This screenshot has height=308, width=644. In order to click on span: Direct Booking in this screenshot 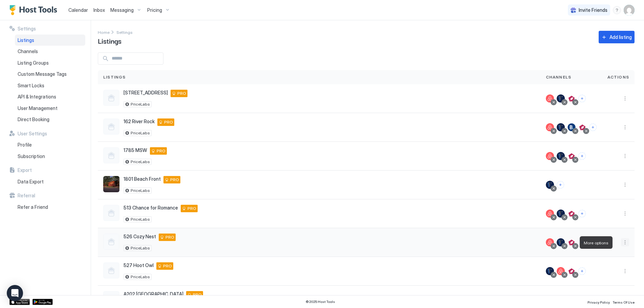, I will do `click(34, 119)`.